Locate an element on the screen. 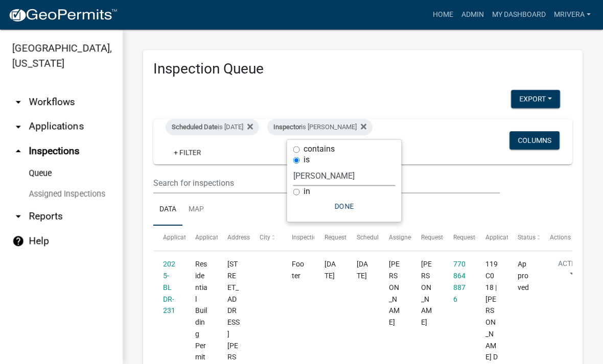  label: is is located at coordinates (307, 160).